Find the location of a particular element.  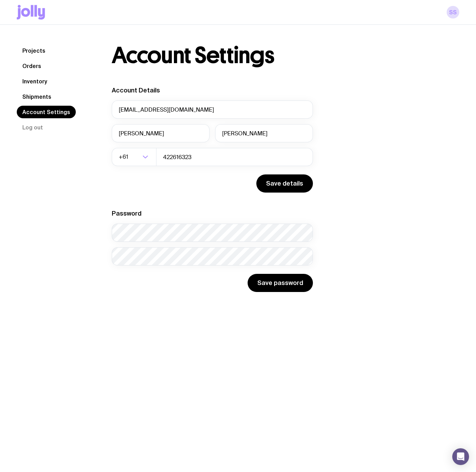

div: Open Intercom Messenger is located at coordinates (461, 457).